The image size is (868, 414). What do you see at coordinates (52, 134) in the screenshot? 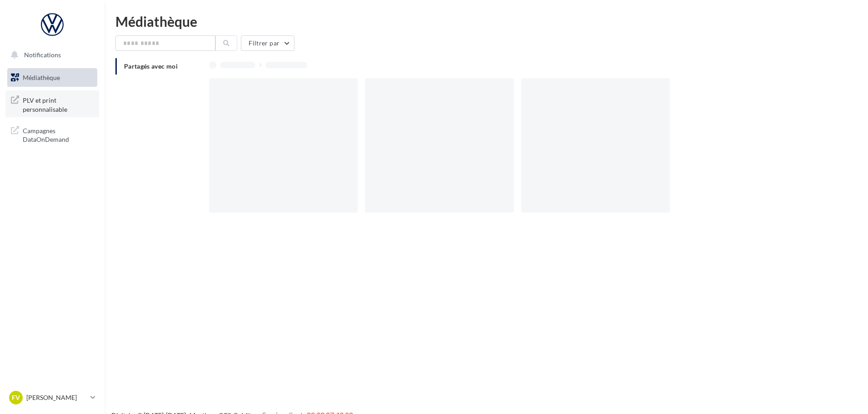
I see `a: Campagnes DataOnDemand` at bounding box center [52, 134].